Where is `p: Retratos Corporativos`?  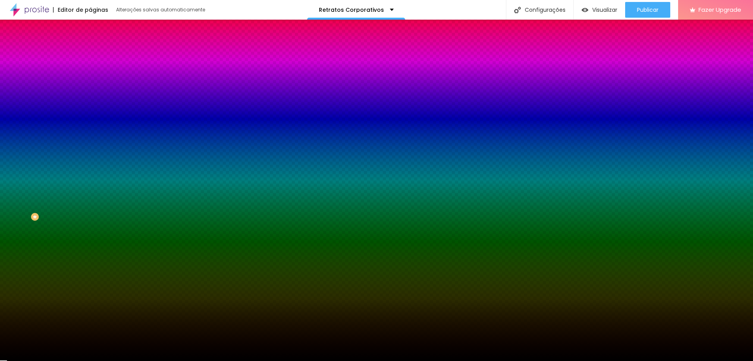 p: Retratos Corporativos is located at coordinates (352, 10).